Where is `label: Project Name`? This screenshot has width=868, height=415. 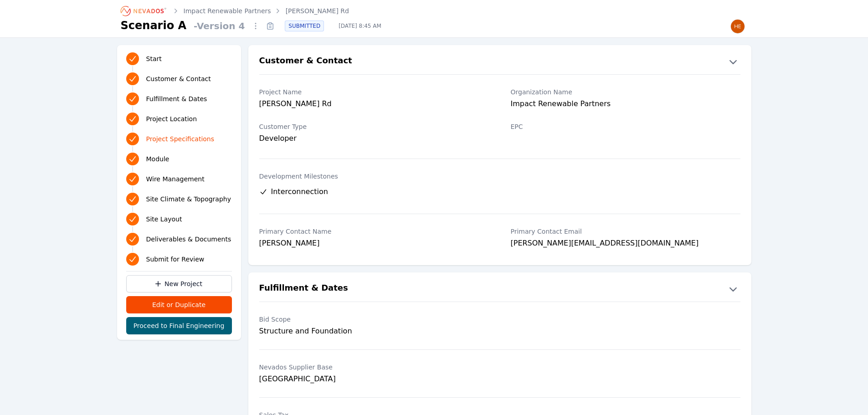
label: Project Name is located at coordinates (374, 92).